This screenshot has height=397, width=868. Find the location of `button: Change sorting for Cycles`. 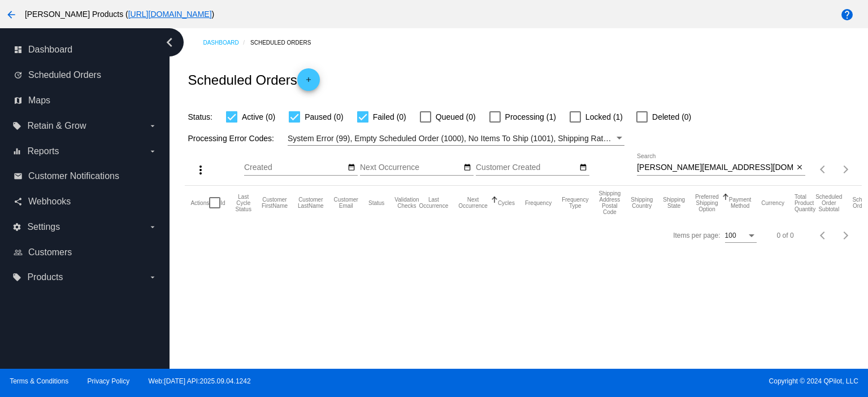

button: Change sorting for Cycles is located at coordinates (506, 203).